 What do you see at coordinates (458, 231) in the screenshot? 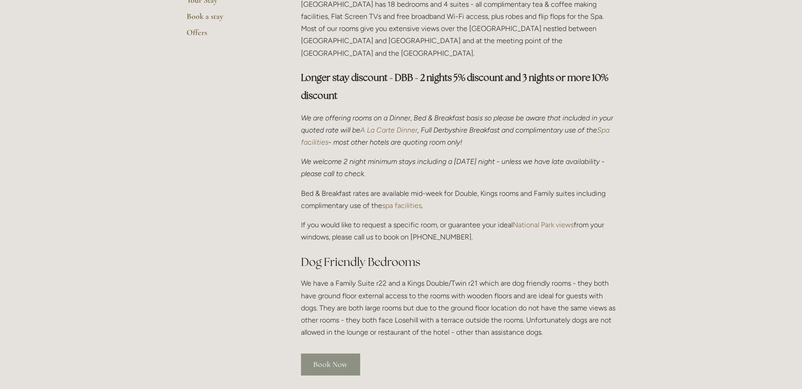
I see `p: If you would like to request a specific room, or guarantee your ideal from your windows, please c...` at bounding box center [458, 231].